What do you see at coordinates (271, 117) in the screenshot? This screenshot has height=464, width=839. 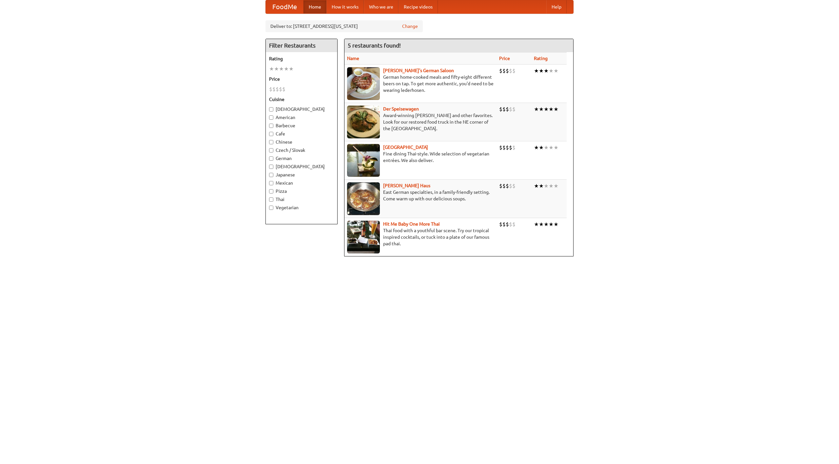 I see `input: American` at bounding box center [271, 117].